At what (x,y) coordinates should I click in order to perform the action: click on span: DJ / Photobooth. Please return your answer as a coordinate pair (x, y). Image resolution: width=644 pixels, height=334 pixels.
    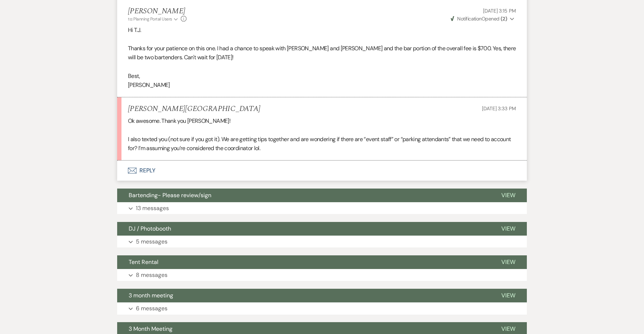
    Looking at the image, I should click on (150, 228).